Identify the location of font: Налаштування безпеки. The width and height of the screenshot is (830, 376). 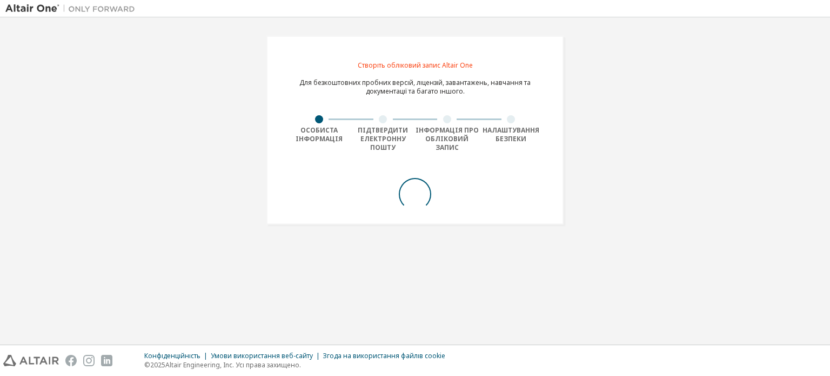
(511, 134).